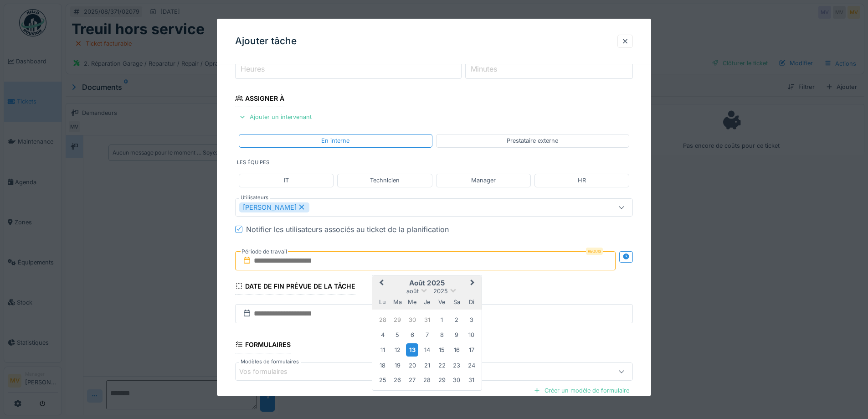  What do you see at coordinates (441, 320) in the screenshot?
I see `div: Choose vendredi 1 août 2025` at bounding box center [441, 320].